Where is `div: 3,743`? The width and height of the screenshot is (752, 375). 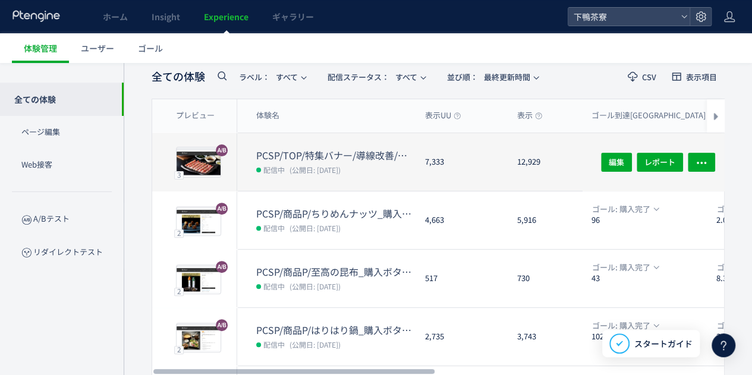
div: 3,743 is located at coordinates (545, 336).